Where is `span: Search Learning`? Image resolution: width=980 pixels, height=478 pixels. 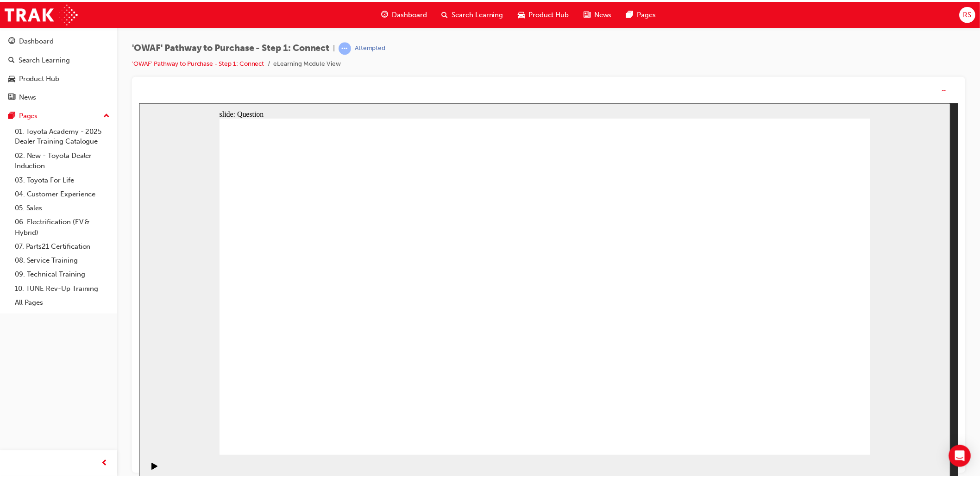
span: Search Learning is located at coordinates (481, 13).